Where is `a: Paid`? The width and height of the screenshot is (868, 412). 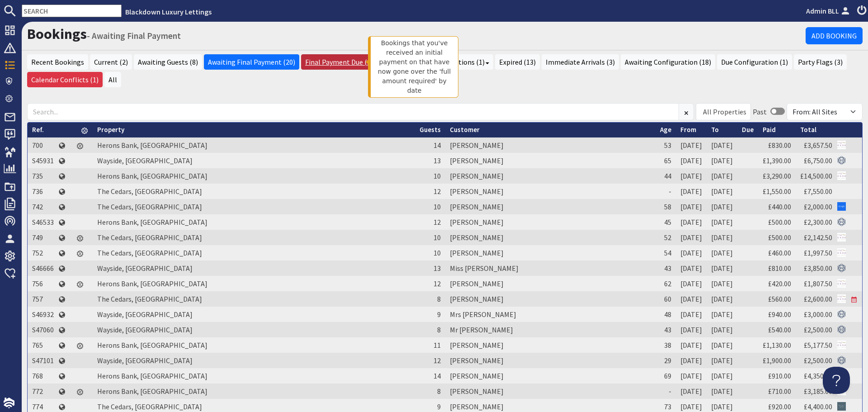 a: Paid is located at coordinates (769, 129).